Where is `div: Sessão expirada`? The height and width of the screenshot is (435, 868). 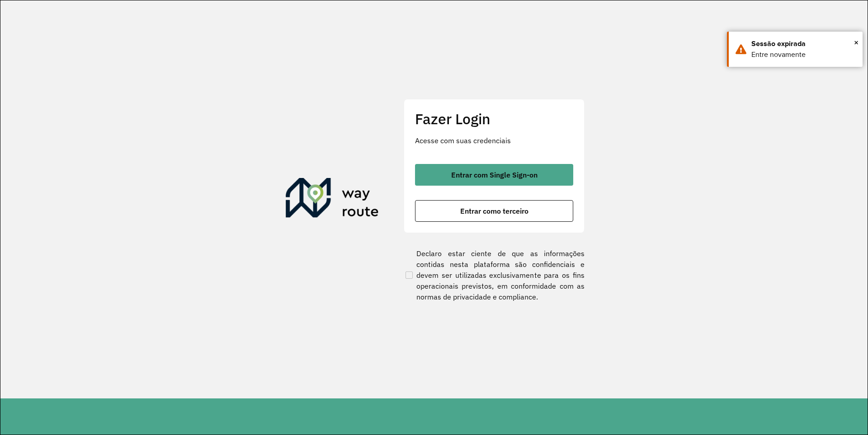
div: Sessão expirada is located at coordinates (803, 43).